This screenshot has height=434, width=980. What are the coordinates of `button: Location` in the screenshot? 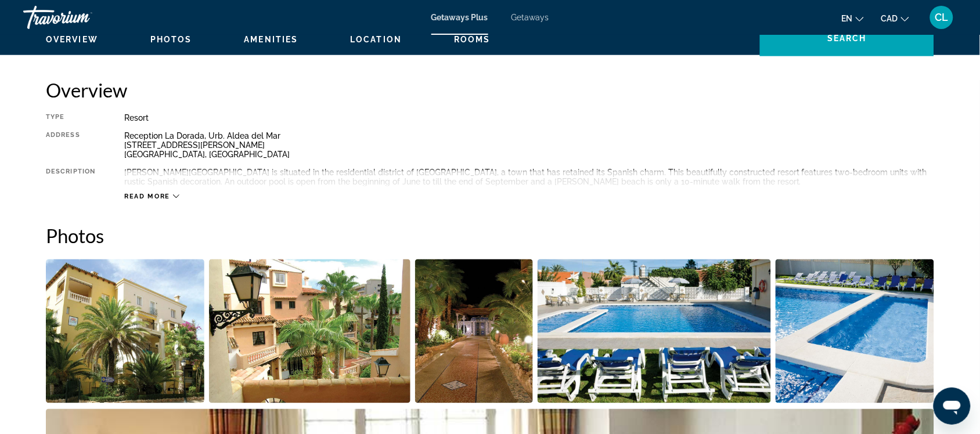 It's located at (376, 39).